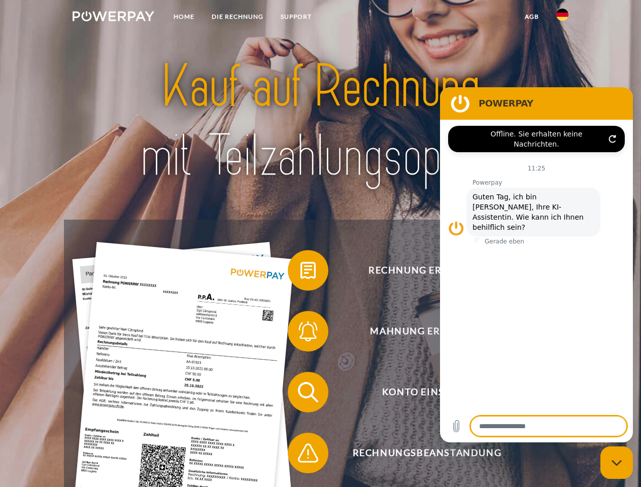 This screenshot has width=641, height=487. What do you see at coordinates (420, 392) in the screenshot?
I see `button: Konto einsehen` at bounding box center [420, 392].